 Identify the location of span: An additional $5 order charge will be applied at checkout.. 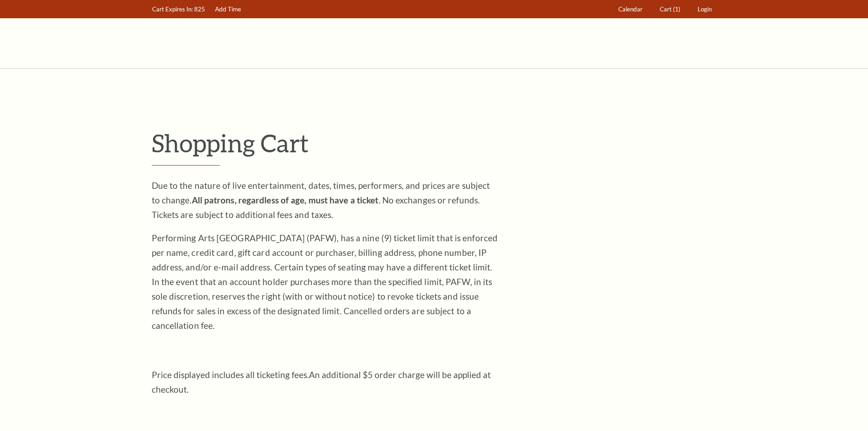
(321, 382).